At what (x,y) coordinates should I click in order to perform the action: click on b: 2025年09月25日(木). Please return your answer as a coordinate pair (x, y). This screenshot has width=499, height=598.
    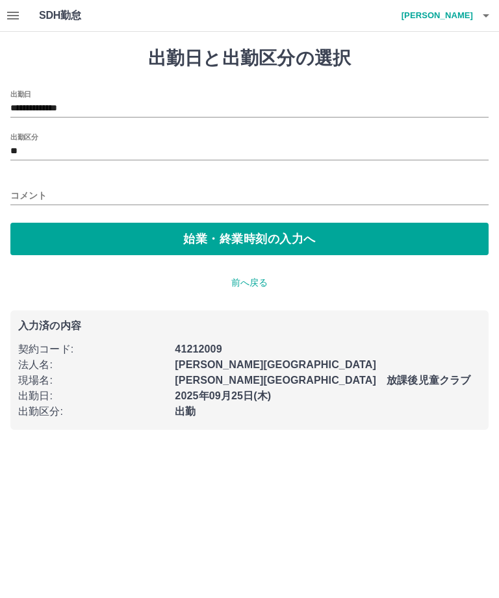
    Looking at the image, I should click on (223, 396).